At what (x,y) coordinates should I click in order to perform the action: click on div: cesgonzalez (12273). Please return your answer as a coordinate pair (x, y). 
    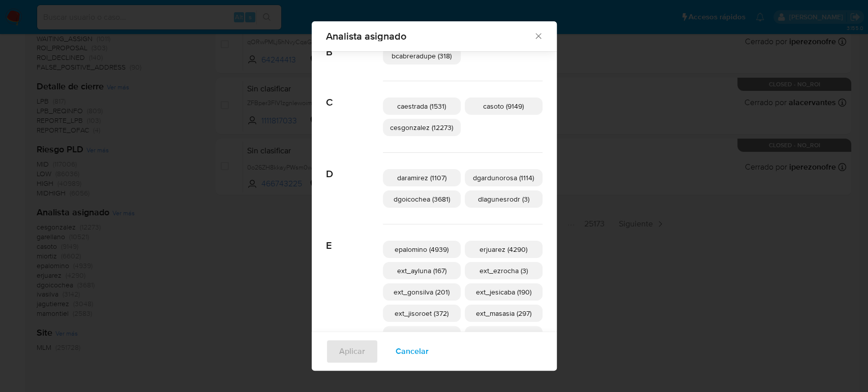
    Looking at the image, I should click on (421, 127).